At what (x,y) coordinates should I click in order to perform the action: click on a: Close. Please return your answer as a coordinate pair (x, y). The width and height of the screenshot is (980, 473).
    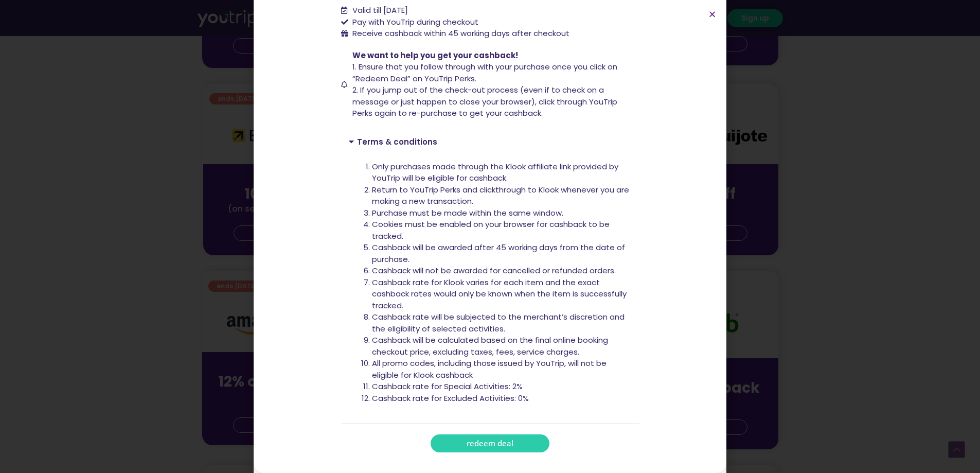
    Looking at the image, I should click on (712, 14).